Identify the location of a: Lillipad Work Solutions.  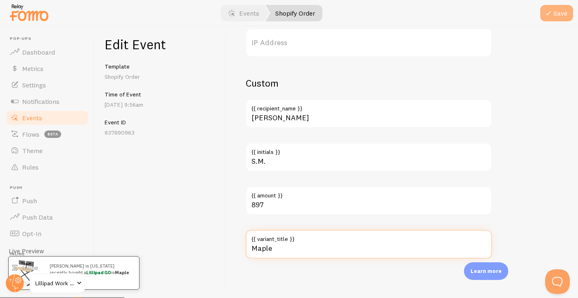
(57, 283).